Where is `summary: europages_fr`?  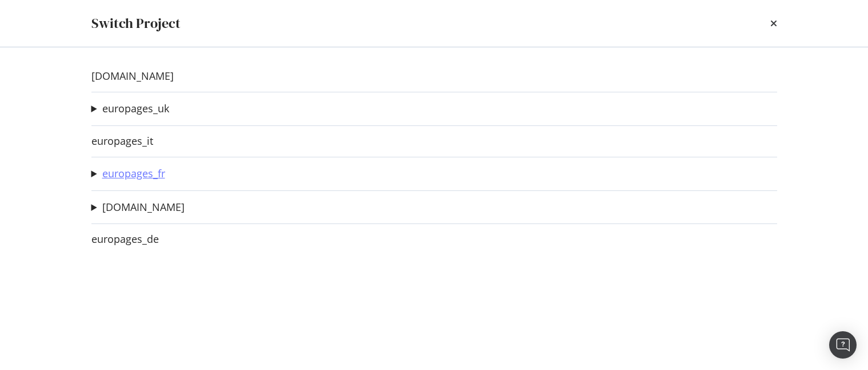 summary: europages_fr is located at coordinates (128, 174).